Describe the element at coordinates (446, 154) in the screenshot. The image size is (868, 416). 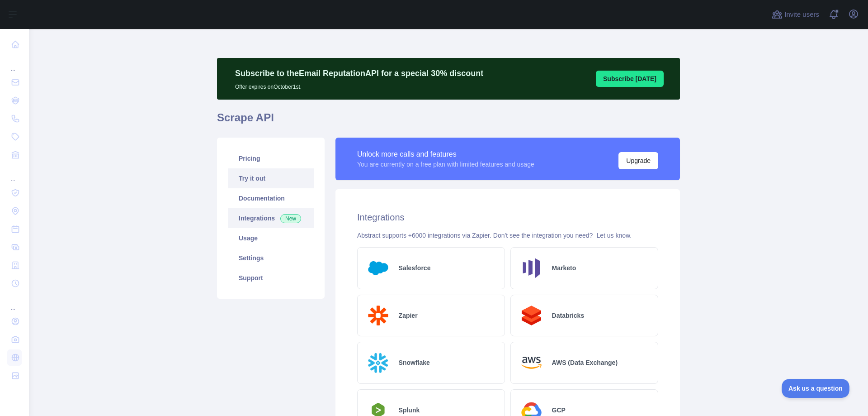
I see `div: Unlock more calls and features` at that location.